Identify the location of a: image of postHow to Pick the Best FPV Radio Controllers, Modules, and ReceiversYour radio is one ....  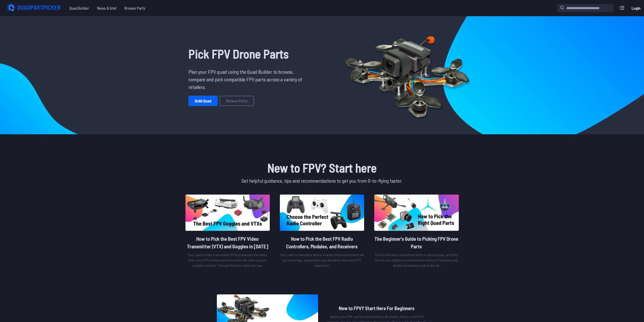
(322, 232).